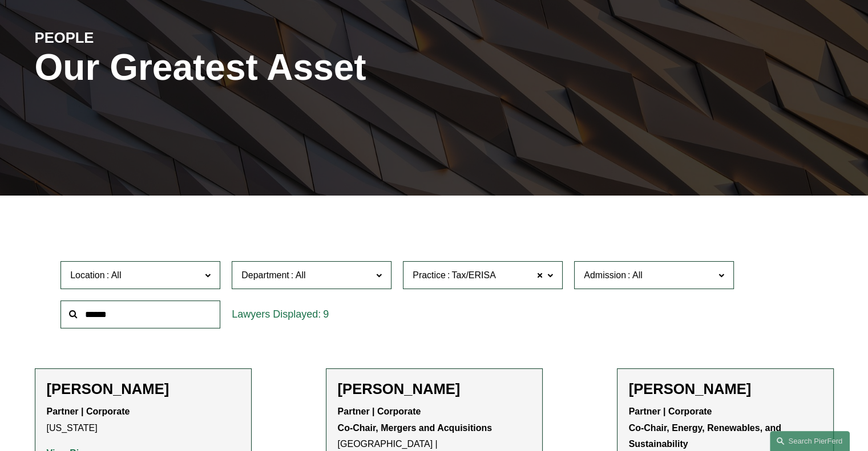 The image size is (868, 451). Describe the element at coordinates (429, 275) in the screenshot. I see `span: Practice` at that location.